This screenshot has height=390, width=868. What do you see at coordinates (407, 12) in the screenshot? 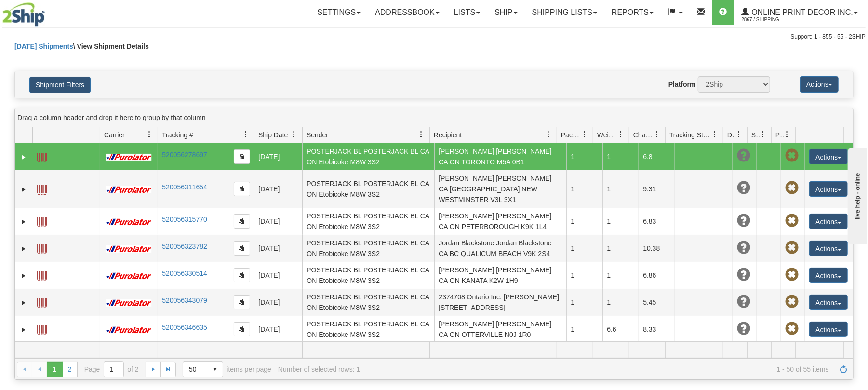
I see `a: Addressbook` at bounding box center [407, 12].